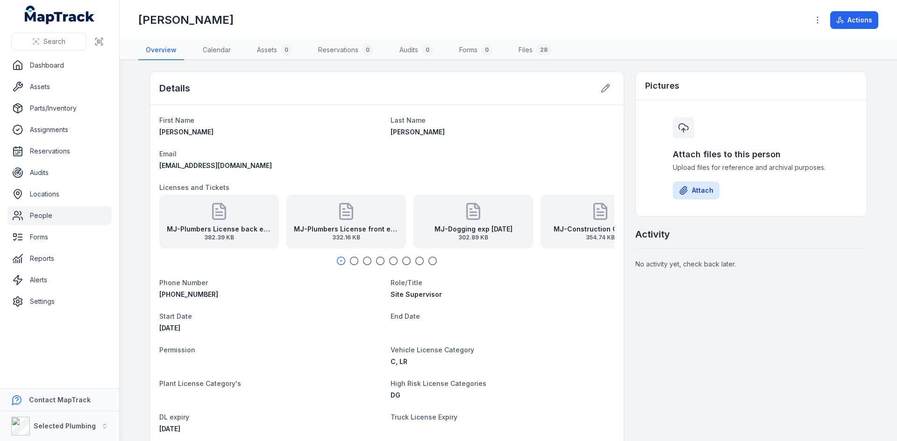 The height and width of the screenshot is (441, 897). I want to click on h3: Attach files to this person, so click(751, 155).